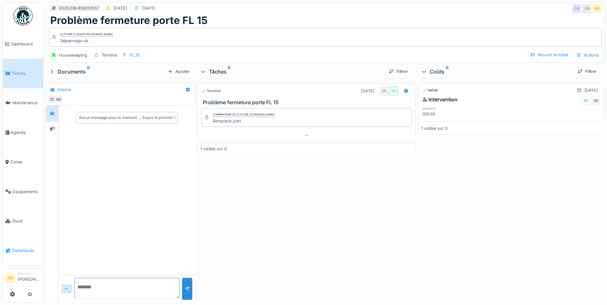 The width and height of the screenshot is (607, 305). I want to click on a: Agenda, so click(23, 133).